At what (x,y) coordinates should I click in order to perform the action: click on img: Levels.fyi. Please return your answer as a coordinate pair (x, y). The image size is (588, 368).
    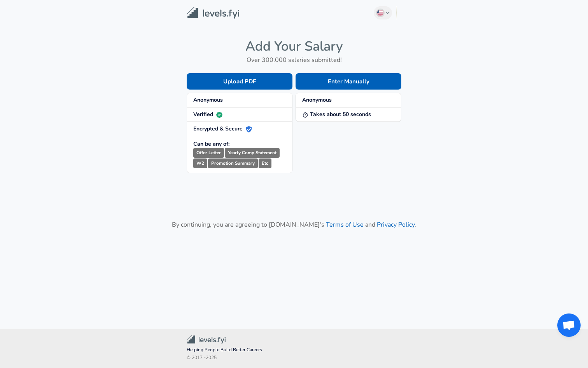
    Looking at the image, I should click on (213, 13).